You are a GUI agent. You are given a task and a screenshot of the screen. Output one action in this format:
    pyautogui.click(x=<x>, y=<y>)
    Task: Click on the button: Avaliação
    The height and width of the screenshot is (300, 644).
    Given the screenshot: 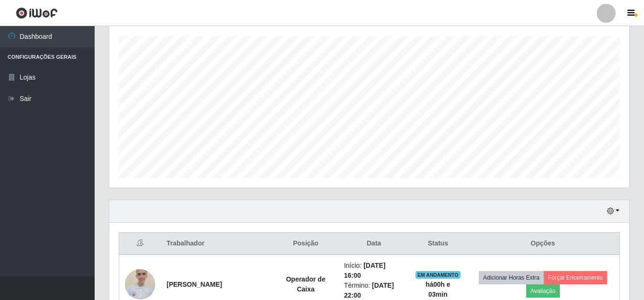 What is the action you would take?
    pyautogui.click(x=543, y=291)
    